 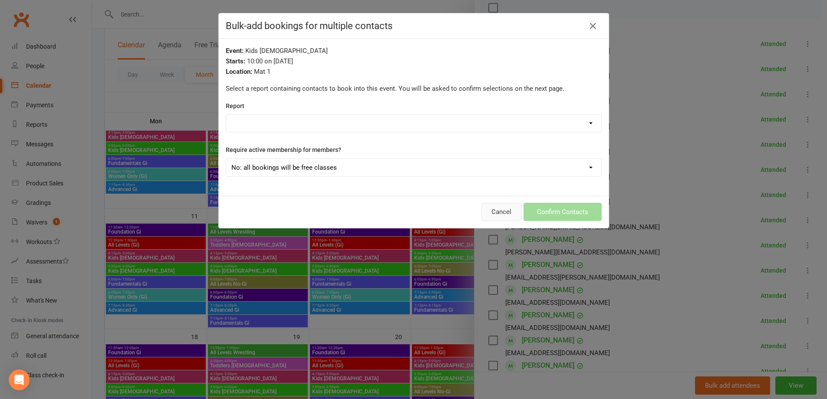 I want to click on p: Select a report containing contacts to book into this event. You will be asked to confirm selecti..., so click(x=414, y=89).